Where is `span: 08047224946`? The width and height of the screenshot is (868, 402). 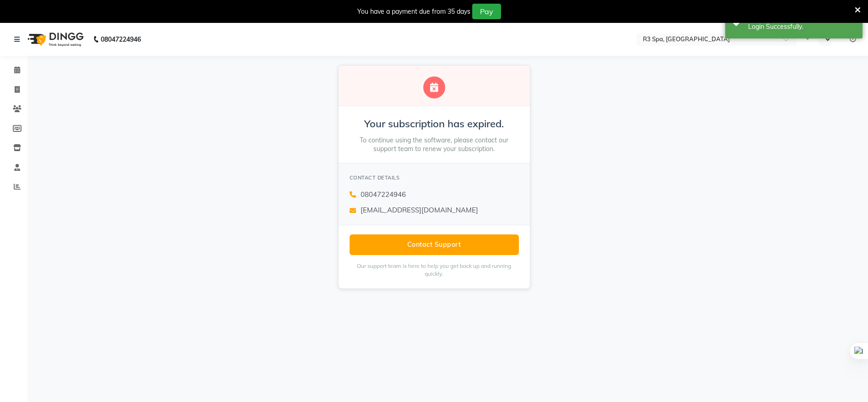 span: 08047224946 is located at coordinates (383, 195).